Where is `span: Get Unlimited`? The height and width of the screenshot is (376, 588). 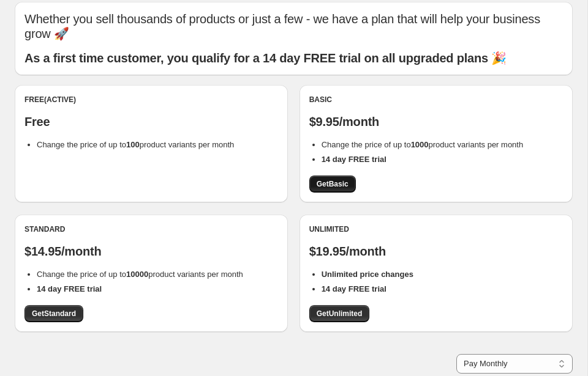
span: Get Unlimited is located at coordinates (340, 314).